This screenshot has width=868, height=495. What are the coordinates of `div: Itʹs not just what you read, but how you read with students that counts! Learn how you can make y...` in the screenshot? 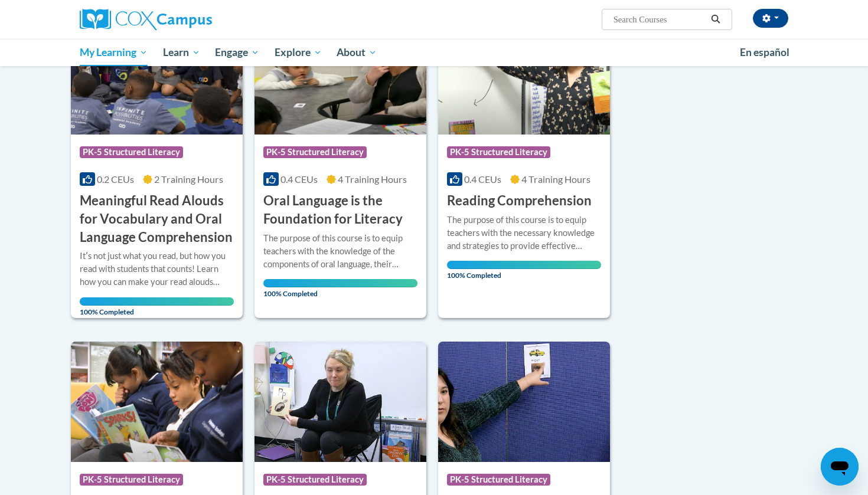 It's located at (156, 269).